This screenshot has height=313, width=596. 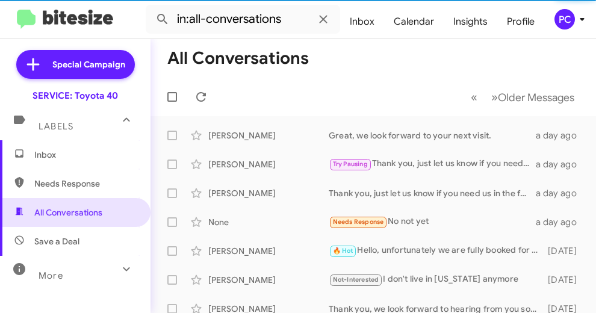 I want to click on button: Next, so click(x=533, y=97).